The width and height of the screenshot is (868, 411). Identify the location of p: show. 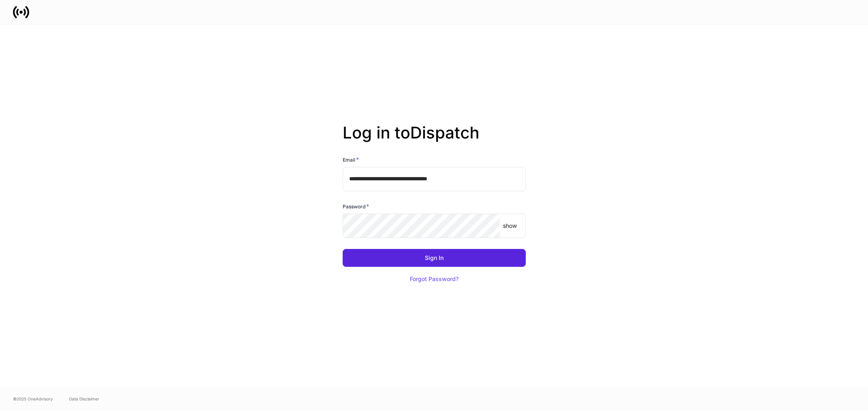
(510, 226).